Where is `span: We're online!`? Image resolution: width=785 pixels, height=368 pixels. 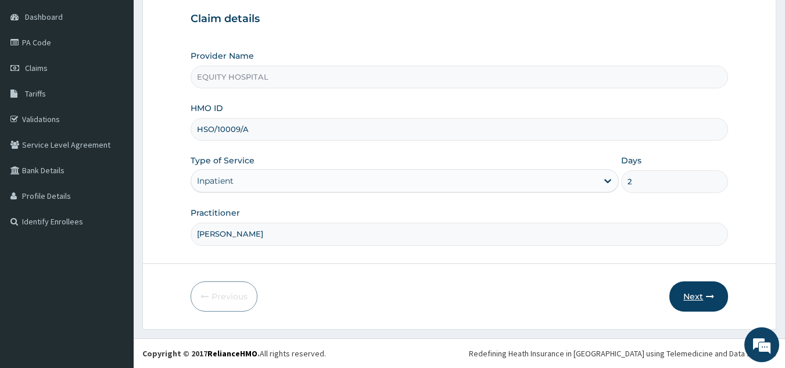 span: We're online! is located at coordinates (114, 168).